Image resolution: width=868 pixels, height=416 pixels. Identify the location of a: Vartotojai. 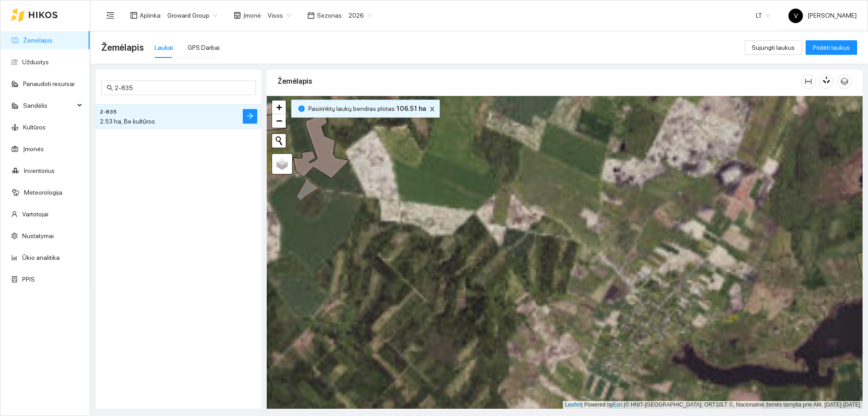
(36, 214).